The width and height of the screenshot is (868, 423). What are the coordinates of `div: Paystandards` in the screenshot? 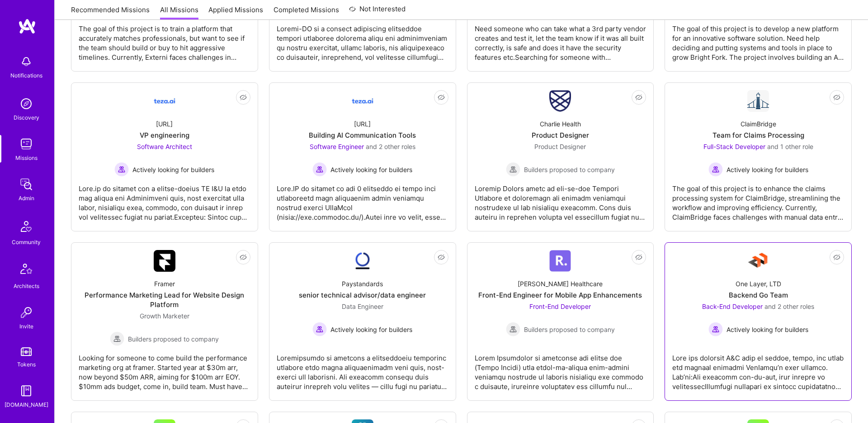 It's located at (362, 284).